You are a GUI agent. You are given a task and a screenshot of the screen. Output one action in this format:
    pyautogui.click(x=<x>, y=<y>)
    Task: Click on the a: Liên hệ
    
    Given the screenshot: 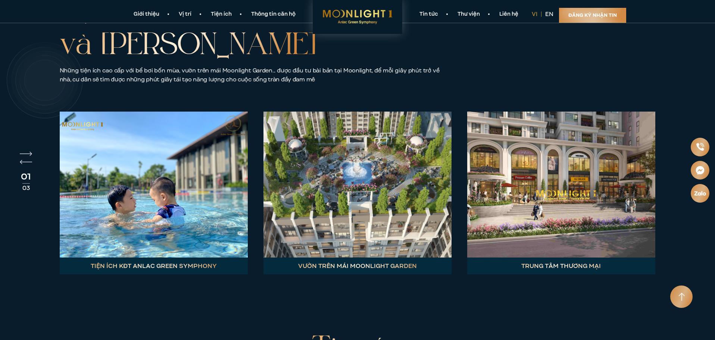 What is the action you would take?
    pyautogui.click(x=508, y=14)
    